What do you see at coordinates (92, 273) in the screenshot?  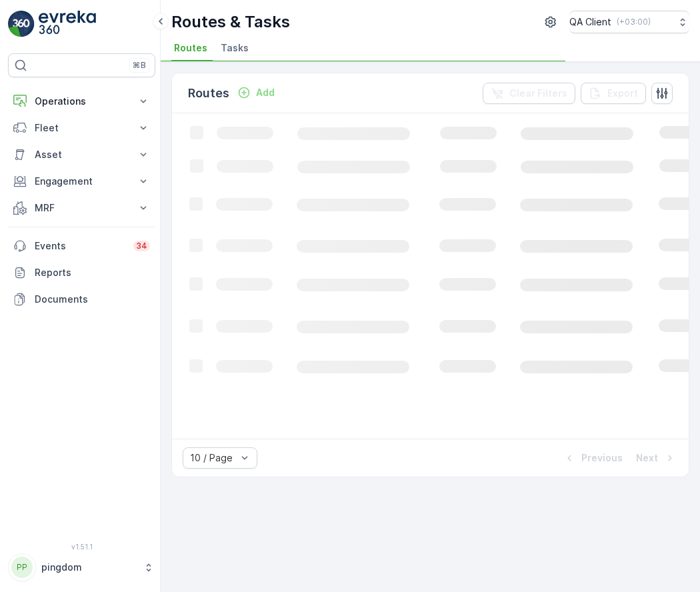 I see `p: Reports` at bounding box center [92, 273].